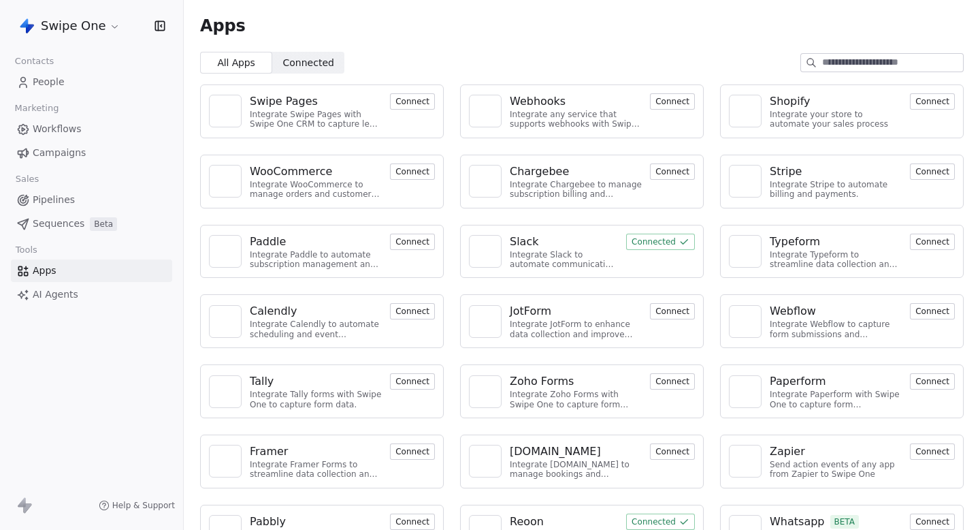 This screenshot has width=980, height=530. I want to click on div: Typeform, so click(795, 242).